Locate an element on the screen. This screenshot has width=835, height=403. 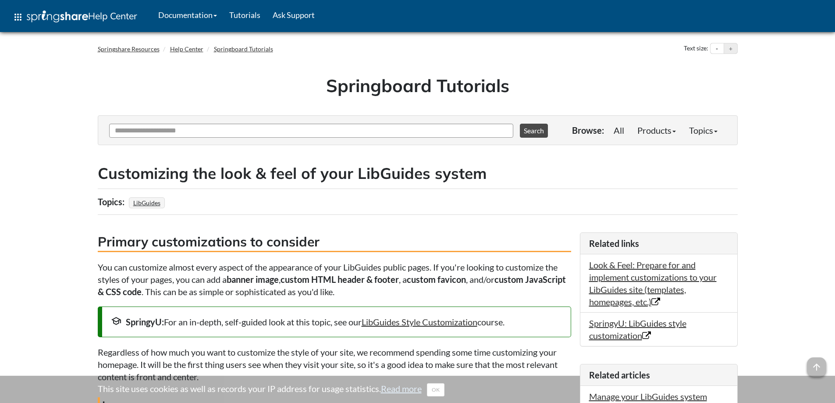
div: Text size: is located at coordinates (696, 49).